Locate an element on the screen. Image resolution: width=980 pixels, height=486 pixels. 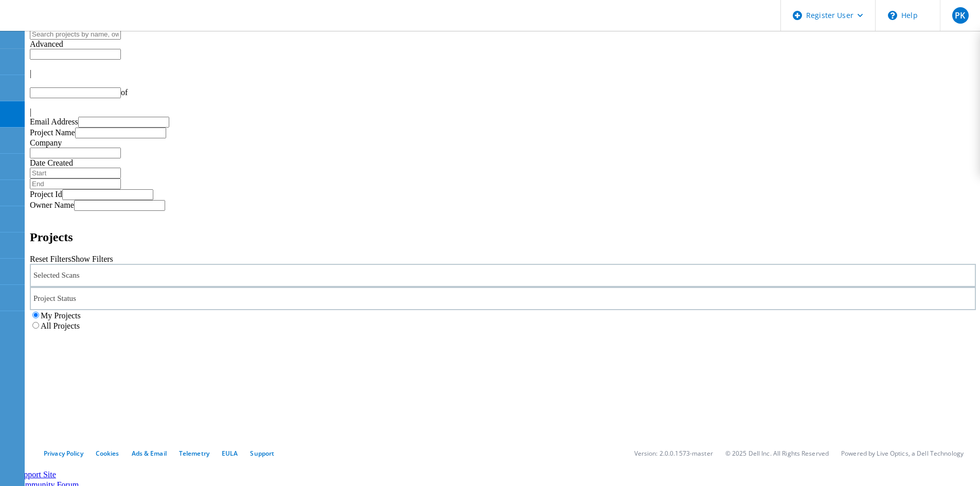
a: Support is located at coordinates (262, 453).